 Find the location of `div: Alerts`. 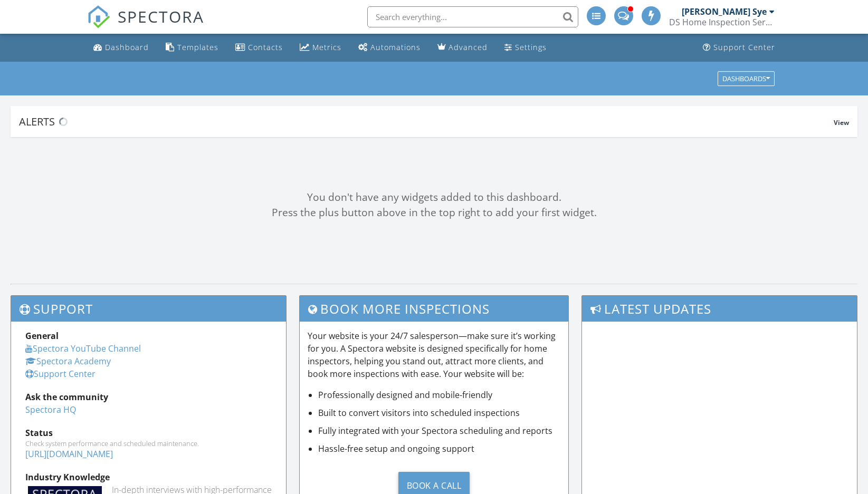

div: Alerts is located at coordinates (427, 122).